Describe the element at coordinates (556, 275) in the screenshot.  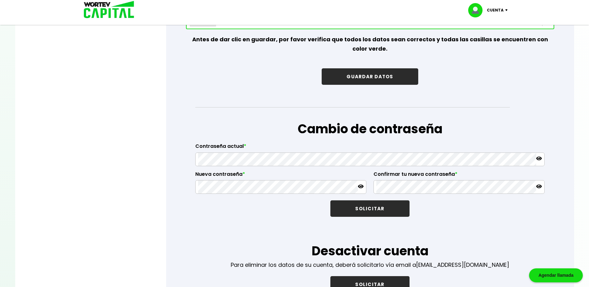
I see `div: Agendar llamada` at that location.